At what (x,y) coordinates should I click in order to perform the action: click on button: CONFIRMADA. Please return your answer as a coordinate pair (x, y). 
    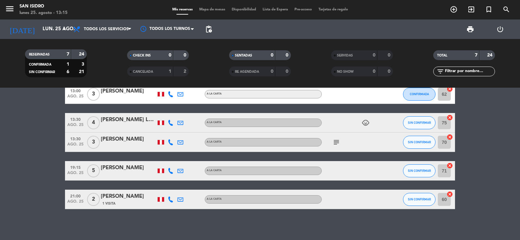
    Looking at the image, I should click on (420, 94).